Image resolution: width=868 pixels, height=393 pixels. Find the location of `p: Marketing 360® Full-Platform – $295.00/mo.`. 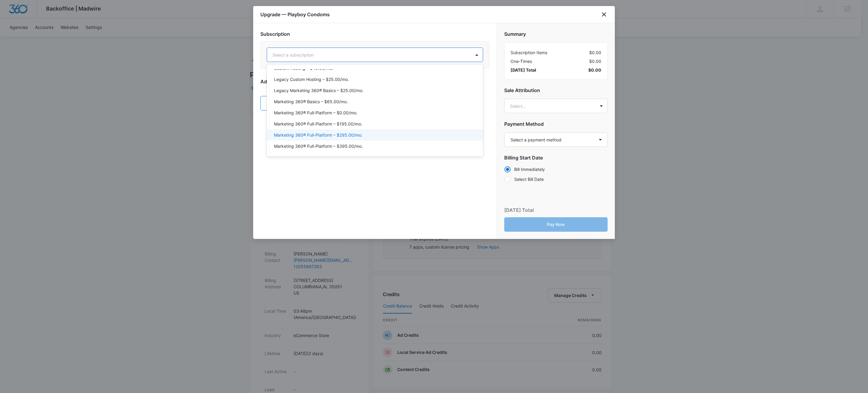

p: Marketing 360® Full-Platform – $295.00/mo. is located at coordinates (318, 135).